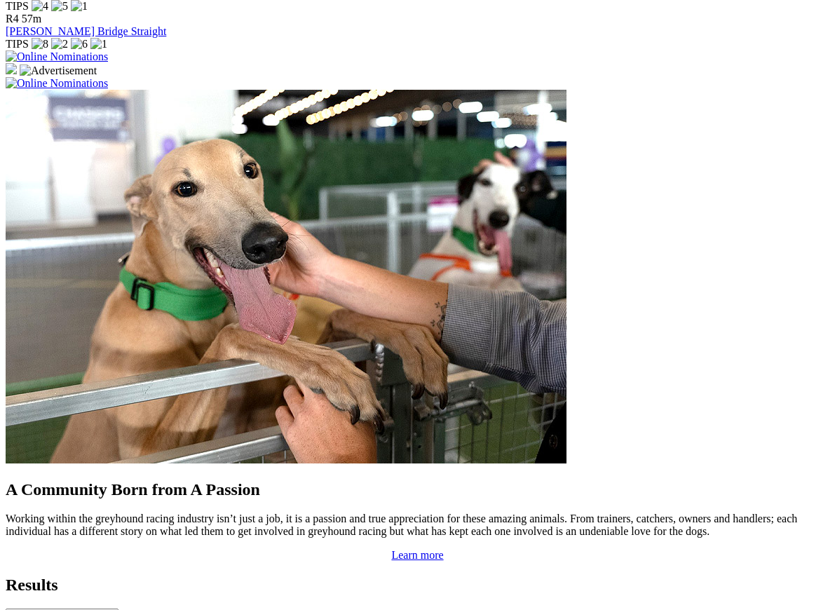  What do you see at coordinates (40, 44) in the screenshot?
I see `img: 8` at bounding box center [40, 44].